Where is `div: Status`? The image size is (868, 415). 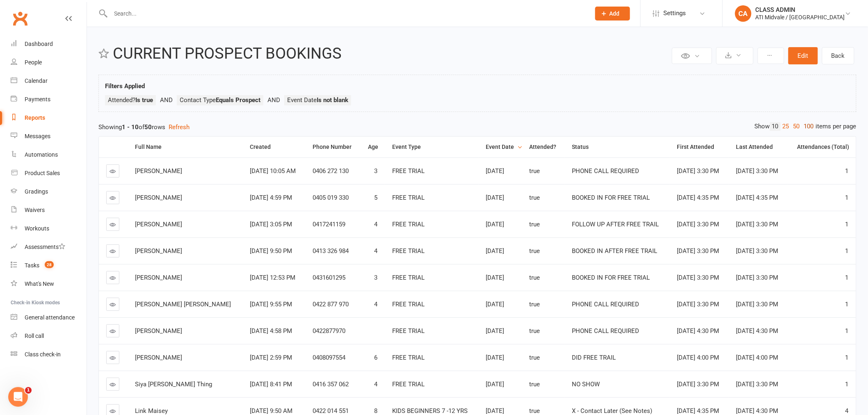 div: Status is located at coordinates (617, 147).